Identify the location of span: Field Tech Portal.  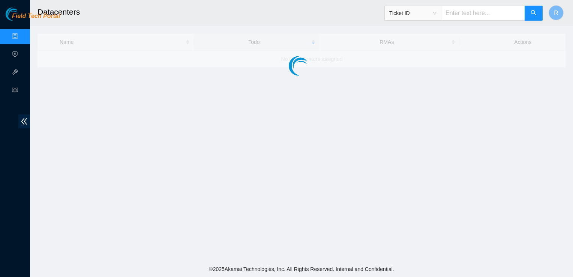
(36, 16).